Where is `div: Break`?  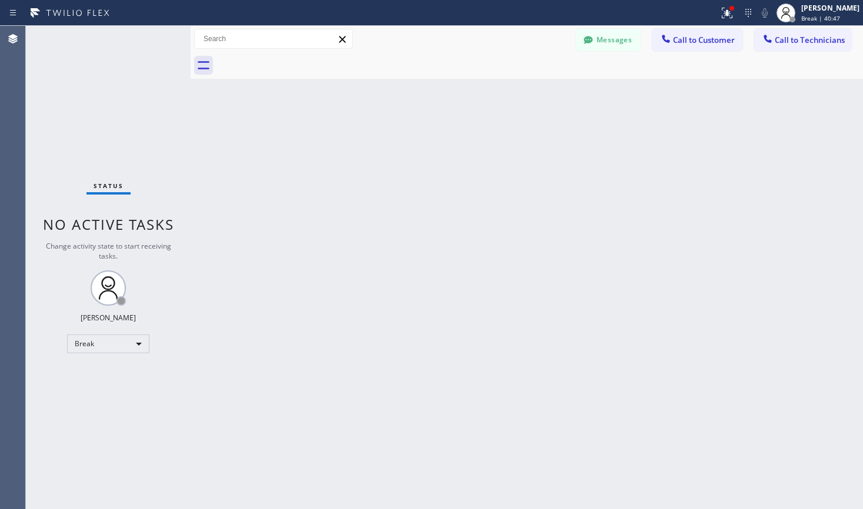
div: Break is located at coordinates (108, 344).